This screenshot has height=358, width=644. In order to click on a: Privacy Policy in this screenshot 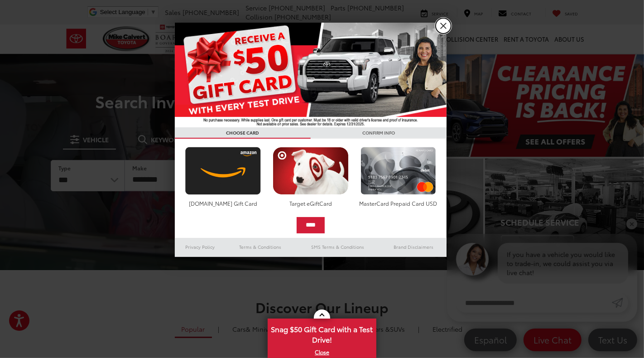, I will do `click(200, 247)`.